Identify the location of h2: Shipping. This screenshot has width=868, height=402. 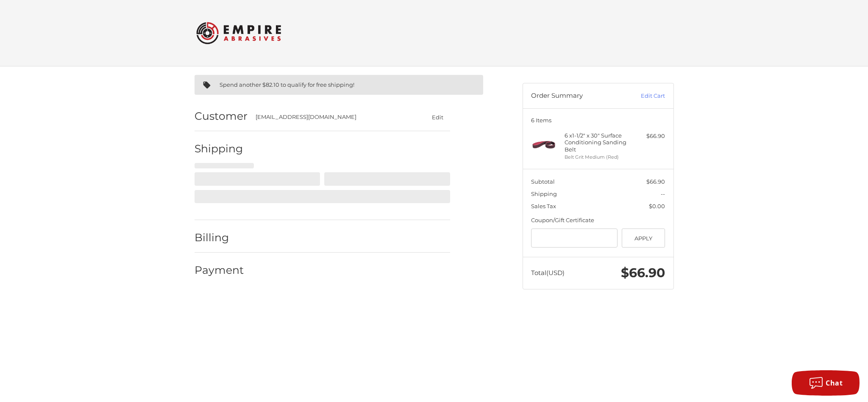
(219, 149).